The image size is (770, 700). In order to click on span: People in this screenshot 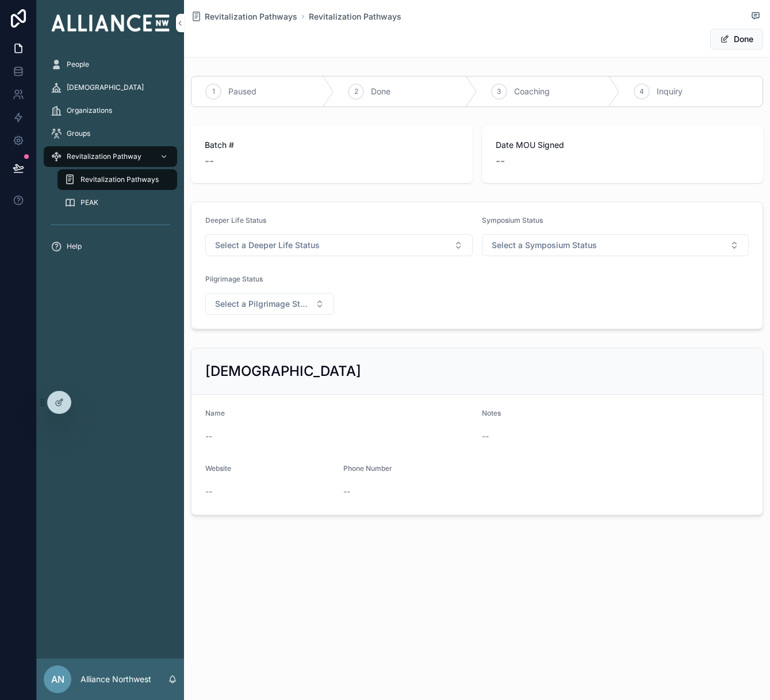, I will do `click(77, 65)`.